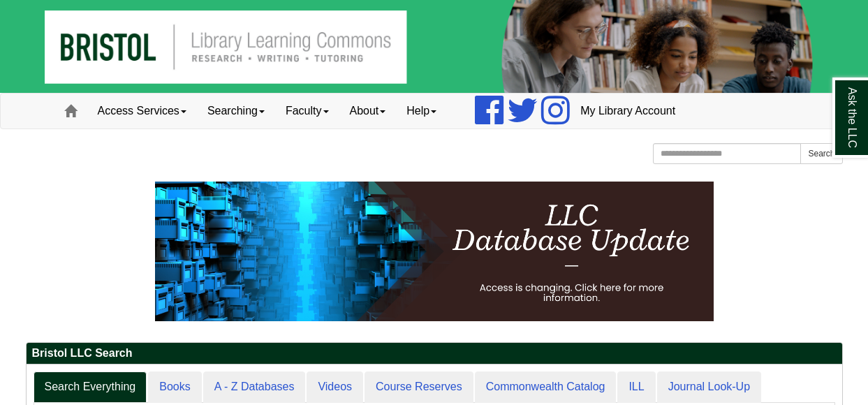  What do you see at coordinates (90, 387) in the screenshot?
I see `a: Search Everything` at bounding box center [90, 387].